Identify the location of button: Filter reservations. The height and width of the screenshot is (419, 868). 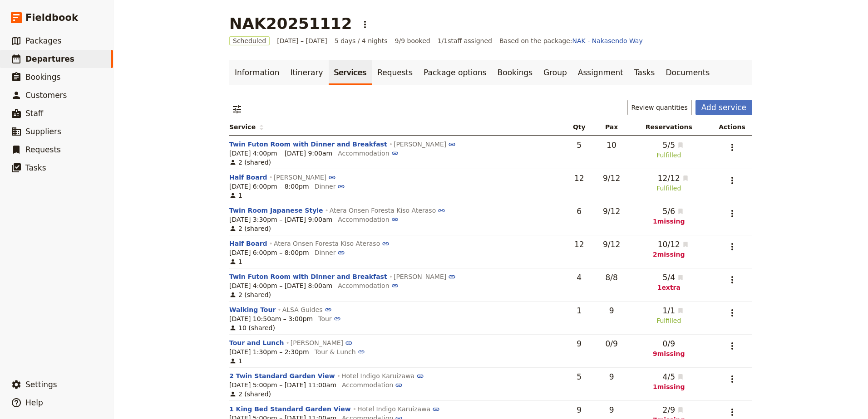
(237, 109).